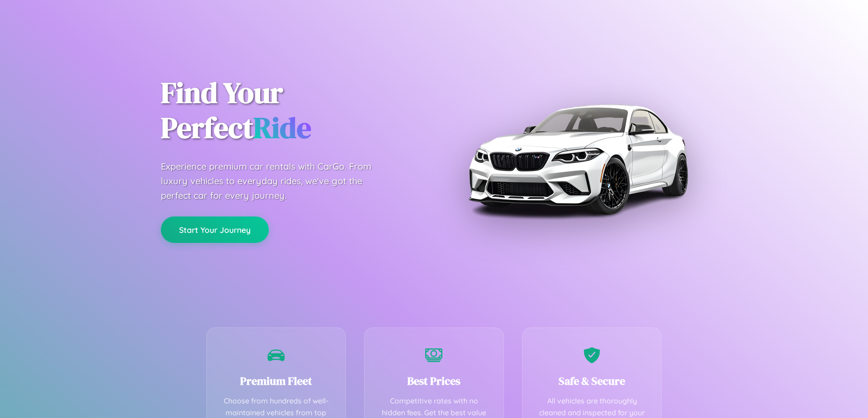 The height and width of the screenshot is (418, 868). I want to click on h3: Best Prices, so click(434, 381).